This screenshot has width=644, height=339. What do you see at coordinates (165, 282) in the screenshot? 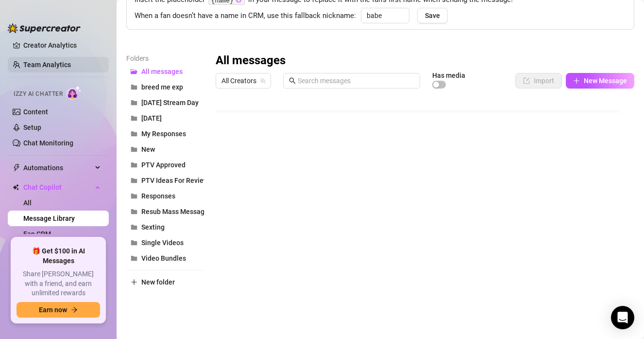
I see `button: New folder` at bounding box center [165, 282].